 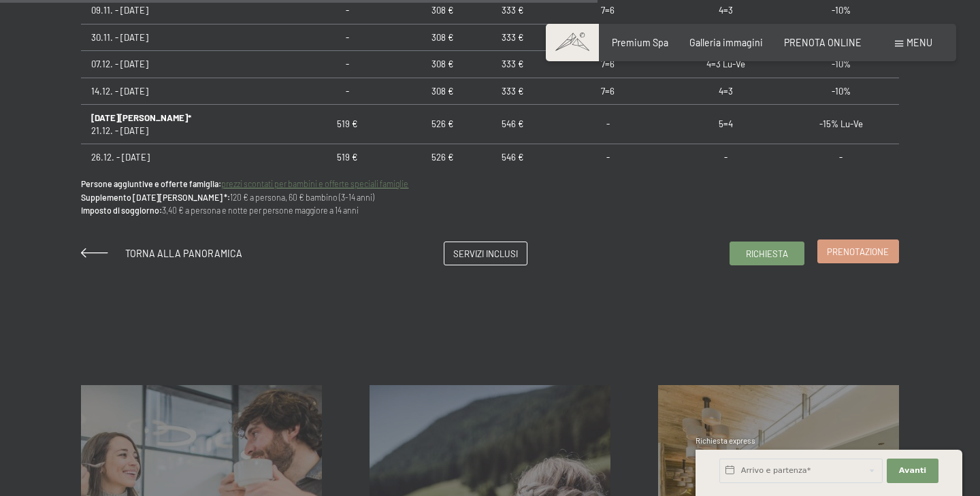 What do you see at coordinates (726, 90) in the screenshot?
I see `td: 4=3` at bounding box center [726, 90].